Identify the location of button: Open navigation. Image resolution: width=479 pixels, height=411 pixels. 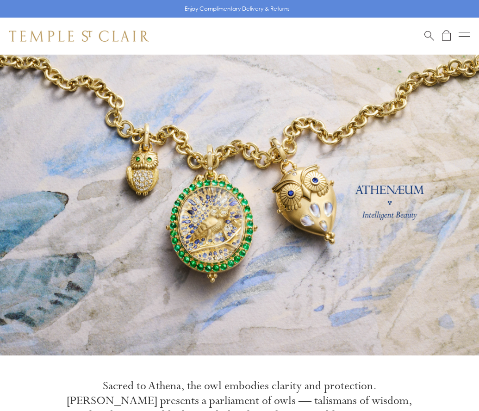
(464, 36).